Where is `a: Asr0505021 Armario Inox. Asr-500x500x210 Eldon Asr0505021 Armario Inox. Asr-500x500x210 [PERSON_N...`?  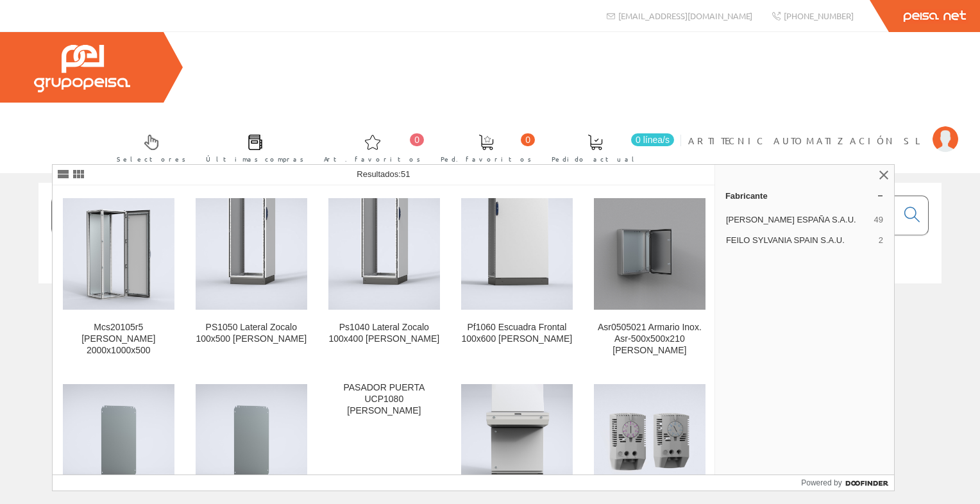 a: Asr0505021 Armario Inox. Asr-500x500x210 Eldon Asr0505021 Armario Inox. Asr-500x500x210 [PERSON_N... is located at coordinates (650, 279).